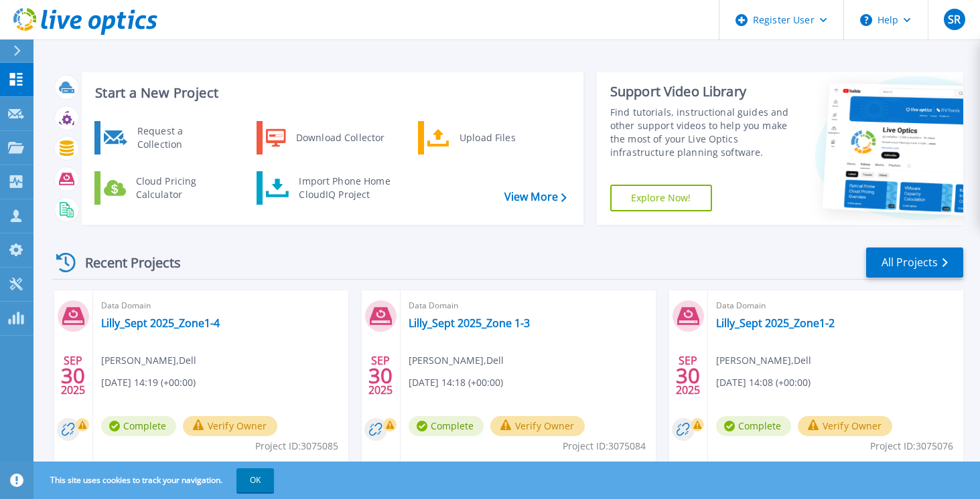 This screenshot has height=499, width=980. Describe the element at coordinates (702, 133) in the screenshot. I see `div: Find tutorials, instructional guides and other support videos to help you make the most of your L...` at that location.